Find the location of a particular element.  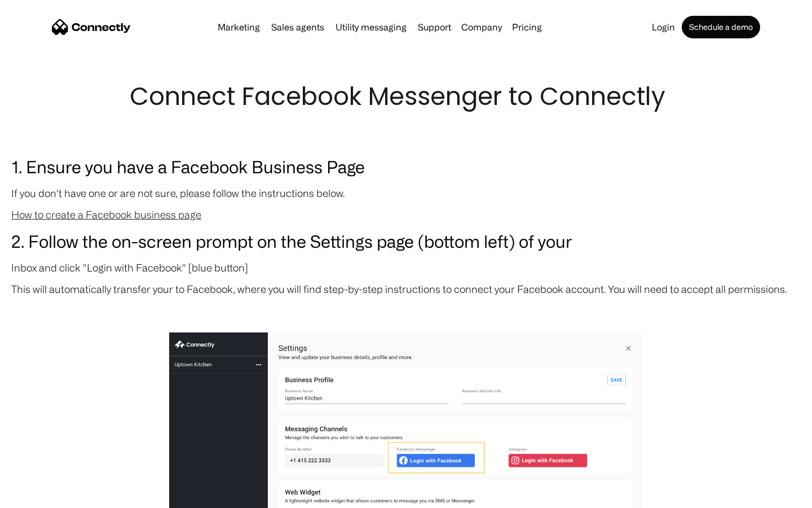

div: Company is located at coordinates (482, 27).